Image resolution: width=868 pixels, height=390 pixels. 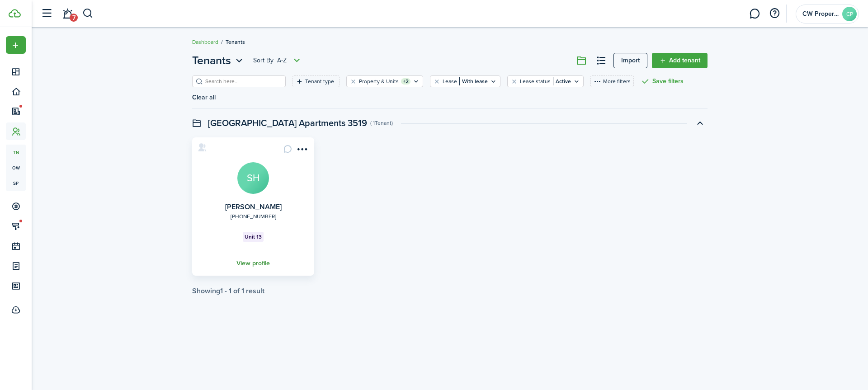 I want to click on pagination-page-total: 1 - 1 of 1, so click(x=232, y=291).